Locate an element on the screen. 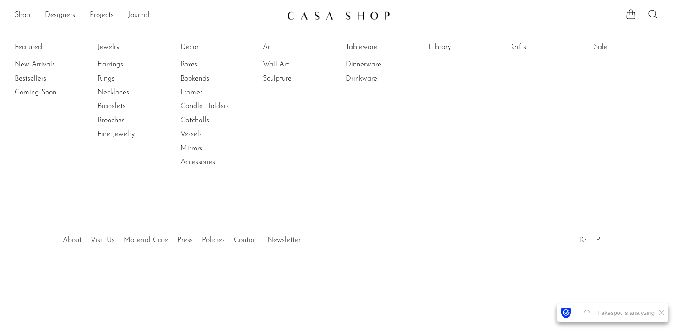 The height and width of the screenshot is (336, 673). a: Projects is located at coordinates (102, 16).